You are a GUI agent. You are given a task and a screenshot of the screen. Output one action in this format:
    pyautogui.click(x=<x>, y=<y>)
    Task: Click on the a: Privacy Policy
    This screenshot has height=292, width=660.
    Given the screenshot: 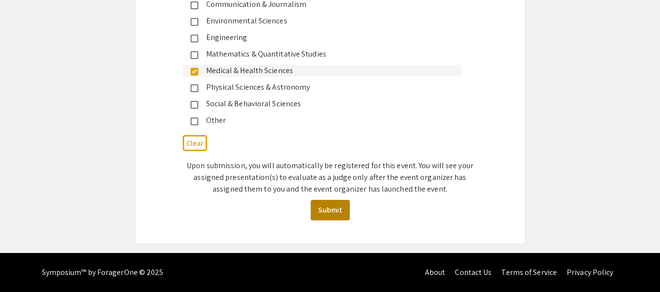 What is the action you would take?
    pyautogui.click(x=589, y=272)
    